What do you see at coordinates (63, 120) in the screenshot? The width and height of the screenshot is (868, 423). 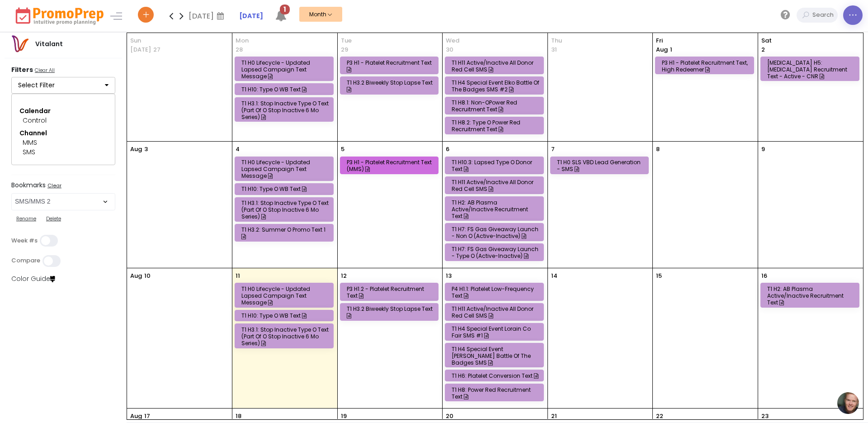 I see `div: Control` at bounding box center [63, 120].